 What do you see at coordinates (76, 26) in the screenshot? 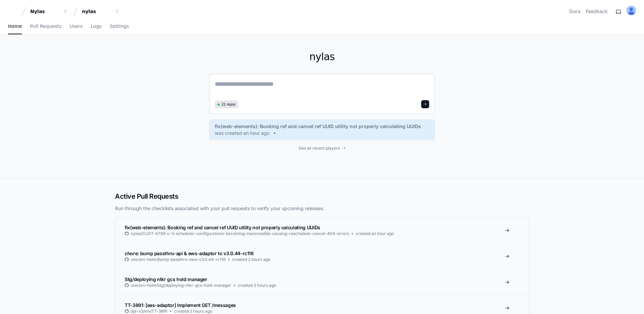
I see `a: Users` at bounding box center [76, 26].